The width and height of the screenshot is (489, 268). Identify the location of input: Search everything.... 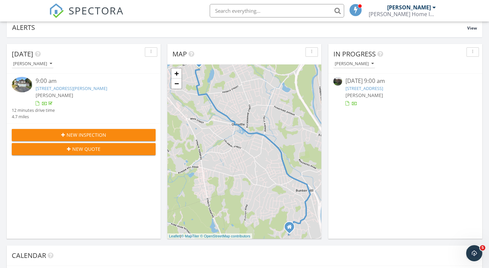
(277, 11).